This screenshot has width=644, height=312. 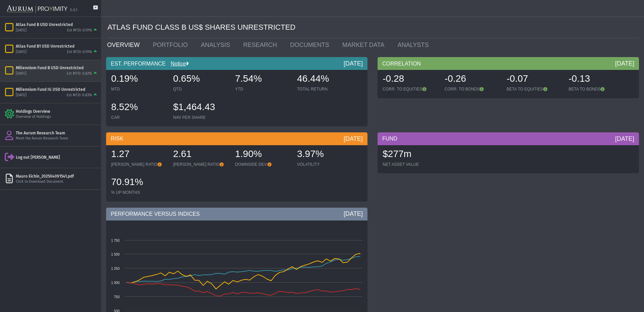 I want to click on div: DOWNSIDE DEV., so click(x=263, y=164).